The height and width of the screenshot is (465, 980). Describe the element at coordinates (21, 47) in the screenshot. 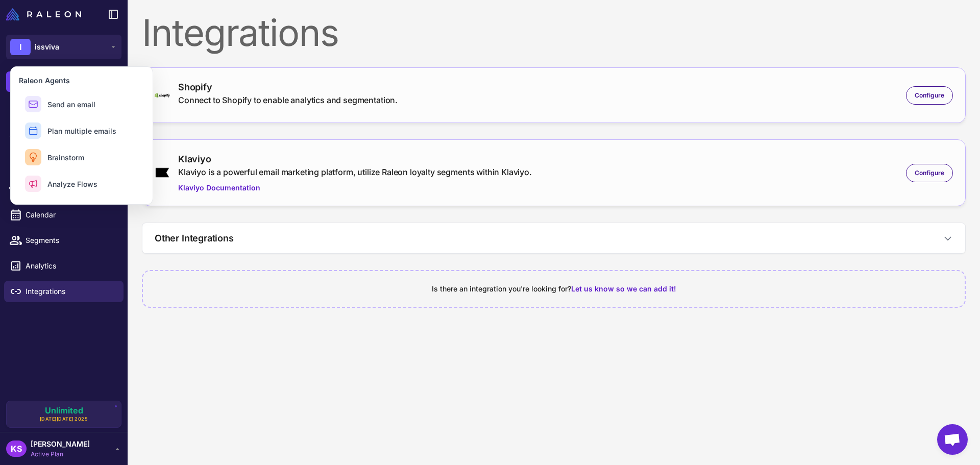

I see `div: I` at that location.